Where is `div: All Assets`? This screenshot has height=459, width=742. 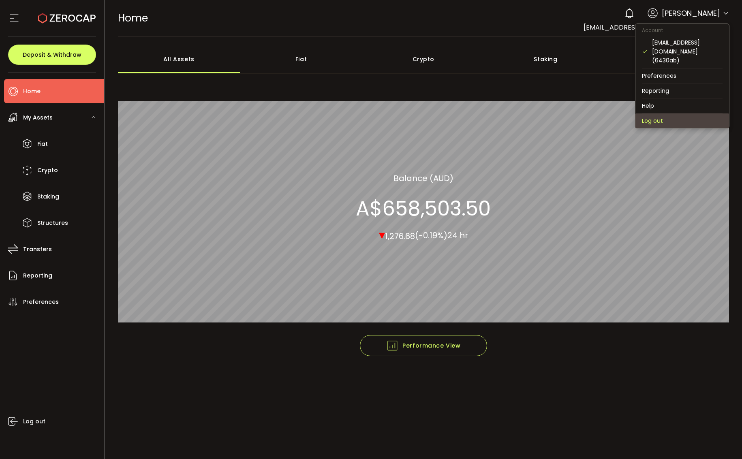 div: All Assets is located at coordinates (179, 59).